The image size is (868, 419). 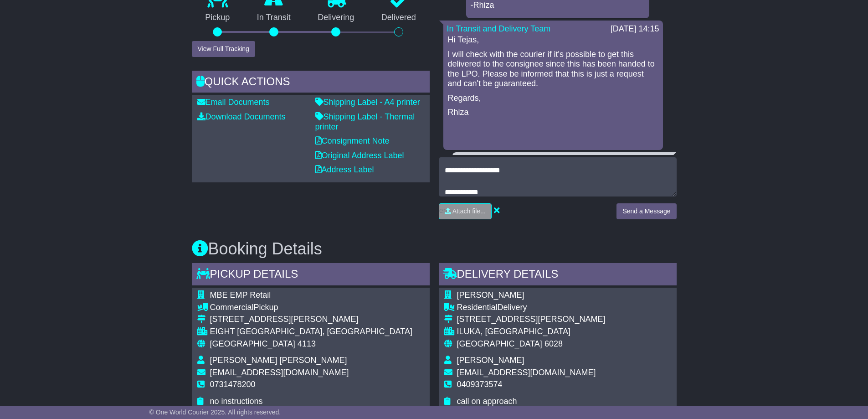 What do you see at coordinates (359, 155) in the screenshot?
I see `a: Original Address Label` at bounding box center [359, 155].